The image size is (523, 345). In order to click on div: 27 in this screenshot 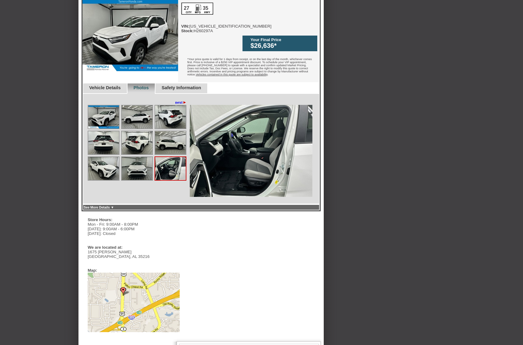, I will do `click(186, 8)`.